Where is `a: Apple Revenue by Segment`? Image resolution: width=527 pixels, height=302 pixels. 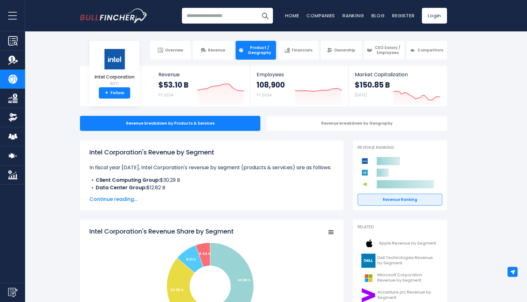 a: Apple Revenue by Segment is located at coordinates (400, 243).